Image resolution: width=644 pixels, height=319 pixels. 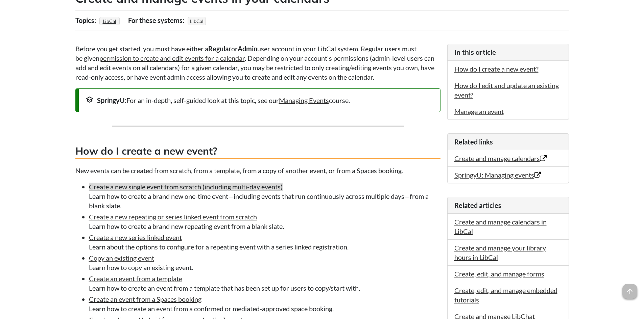 I want to click on a: Create, edit, and manage embedded tutorials, so click(x=506, y=295).